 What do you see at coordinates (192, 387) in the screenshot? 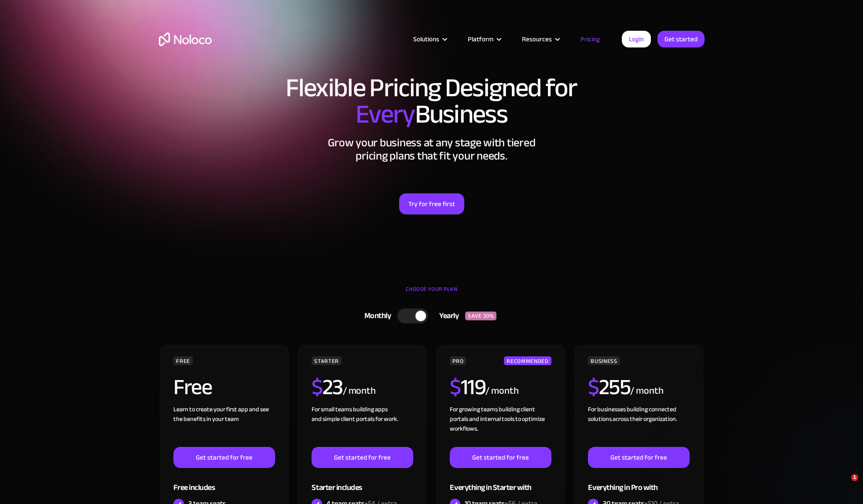
I see `h2: Free` at bounding box center [192, 387].